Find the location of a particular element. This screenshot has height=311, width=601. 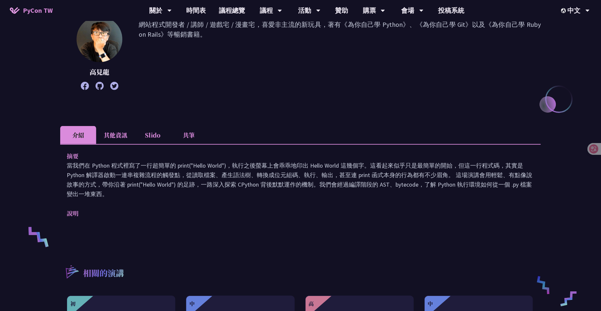

li: Slido is located at coordinates (153, 135).